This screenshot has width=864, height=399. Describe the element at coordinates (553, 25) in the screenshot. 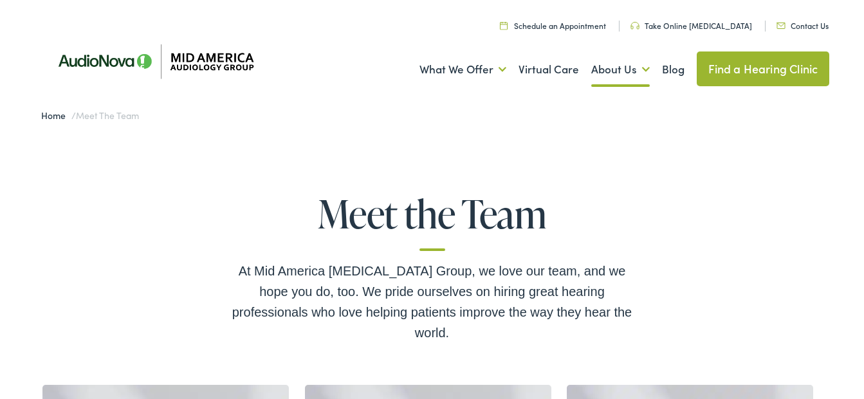

I see `a: Schedule an Appointment` at that location.